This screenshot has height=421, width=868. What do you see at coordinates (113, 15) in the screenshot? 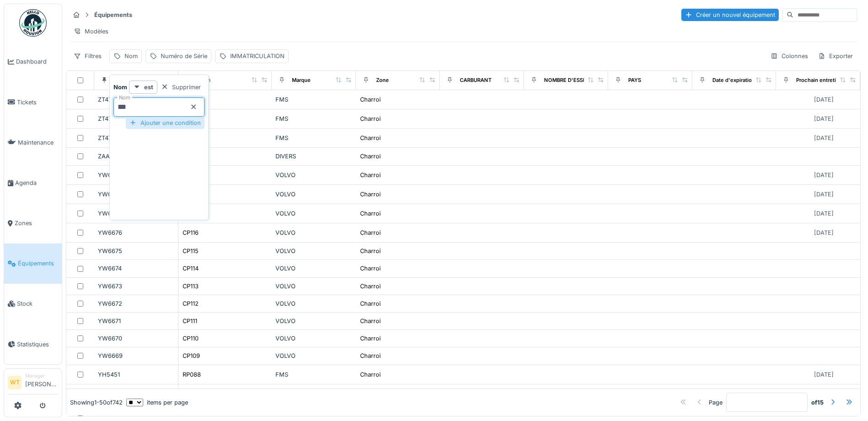
I see `strong: Équipements` at bounding box center [113, 15].